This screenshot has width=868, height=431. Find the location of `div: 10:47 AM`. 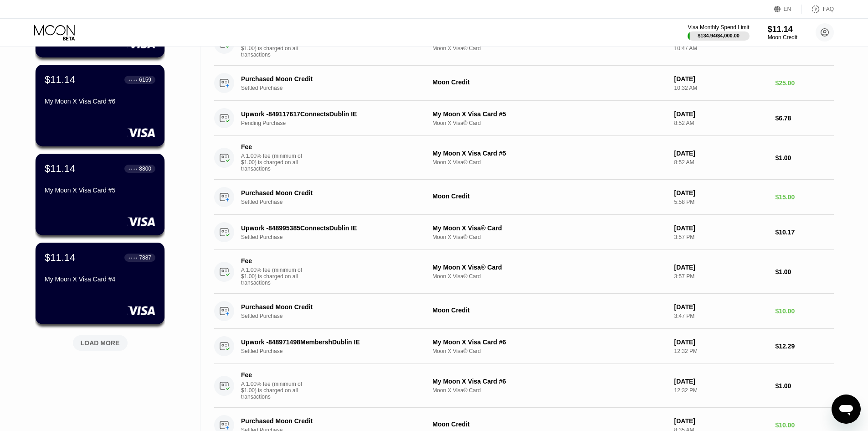

div: 10:47 AM is located at coordinates (721, 48).